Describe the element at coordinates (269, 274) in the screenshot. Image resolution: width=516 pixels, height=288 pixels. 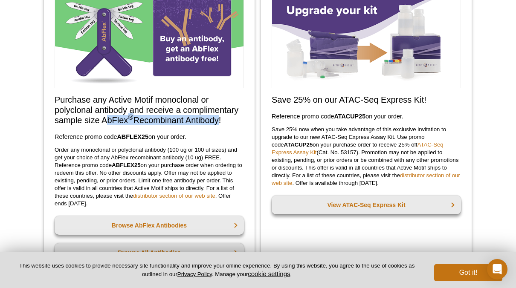
I see `button: cookie settings` at that location.